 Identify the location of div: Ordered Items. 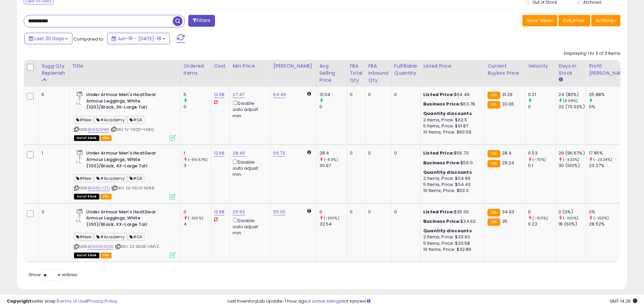
(195, 70).